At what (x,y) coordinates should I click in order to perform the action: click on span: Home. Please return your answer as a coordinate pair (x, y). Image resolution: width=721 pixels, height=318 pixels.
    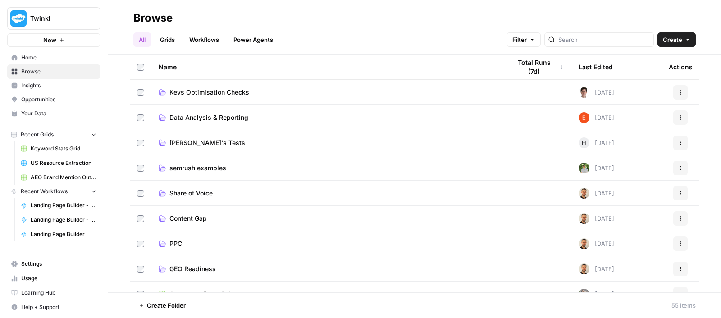
    Looking at the image, I should click on (59, 58).